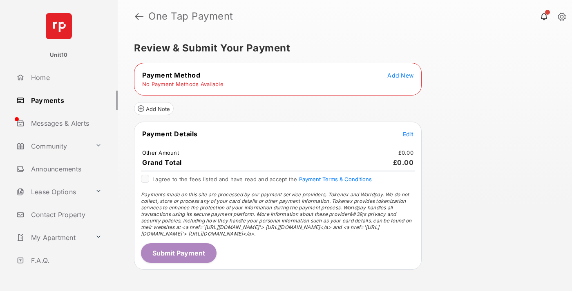 The image size is (572, 291). What do you see at coordinates (170, 134) in the screenshot?
I see `span: Payment Details` at bounding box center [170, 134].